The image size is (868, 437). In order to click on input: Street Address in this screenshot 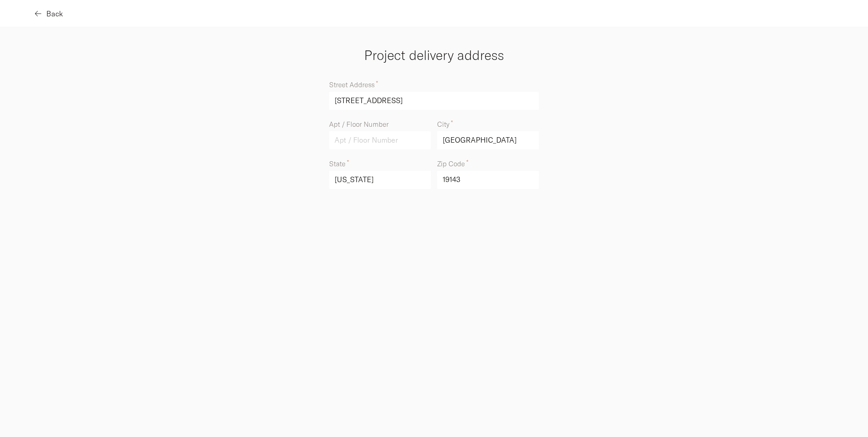, I will do `click(434, 101)`.